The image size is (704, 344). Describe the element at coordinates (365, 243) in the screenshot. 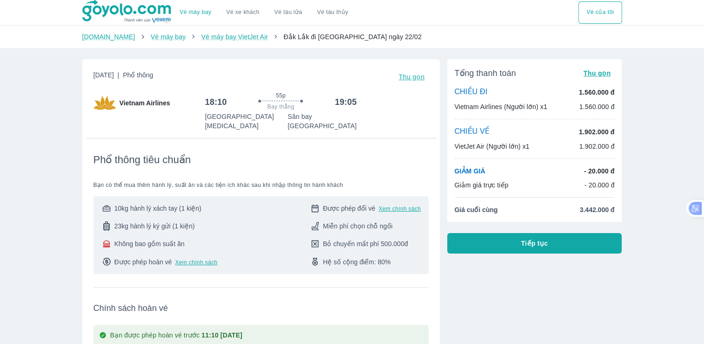

I see `span: Bỏ chuyến mất phí 500.000đ` at that location.